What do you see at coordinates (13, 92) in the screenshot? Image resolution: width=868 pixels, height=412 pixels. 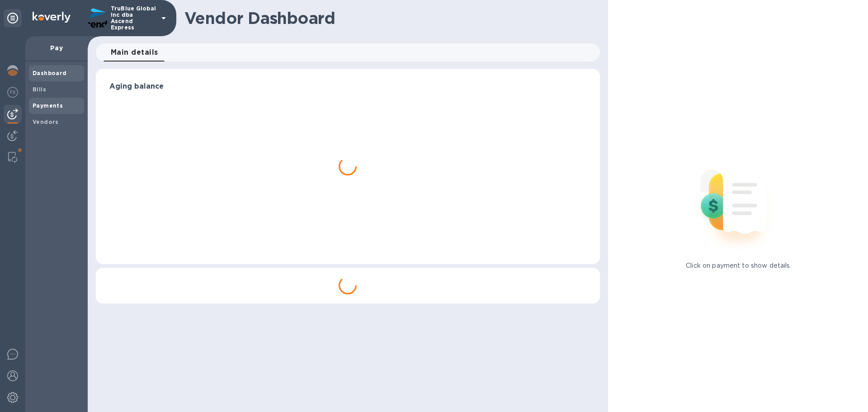 I see `img: Foreign exchange` at bounding box center [13, 92].